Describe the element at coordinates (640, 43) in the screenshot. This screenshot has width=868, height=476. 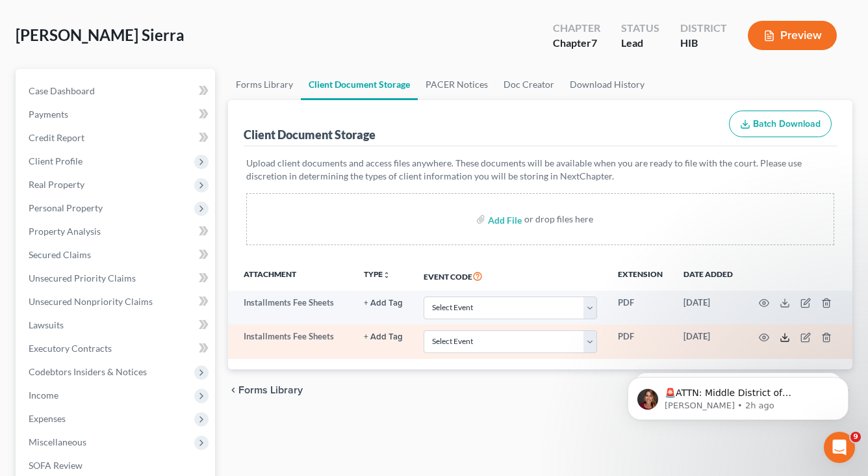
I see `div: Lead` at that location.